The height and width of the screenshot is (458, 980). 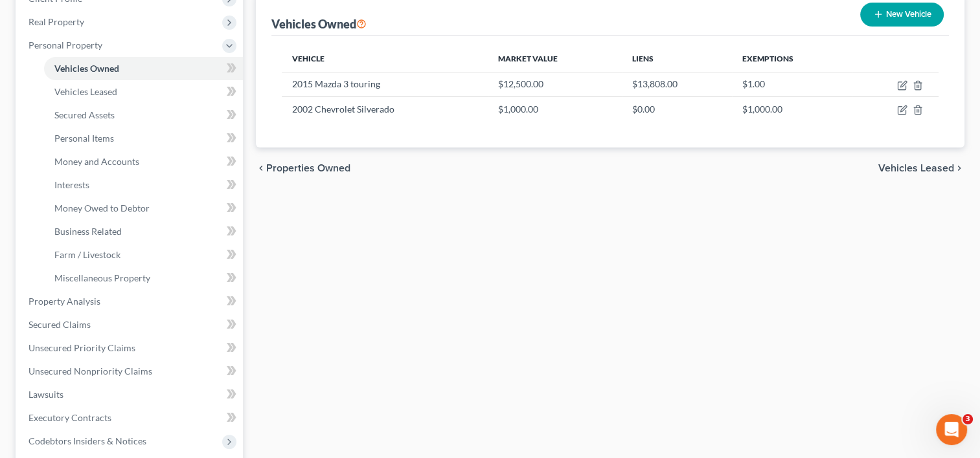 What do you see at coordinates (555, 59) in the screenshot?
I see `th: Market Value` at bounding box center [555, 59].